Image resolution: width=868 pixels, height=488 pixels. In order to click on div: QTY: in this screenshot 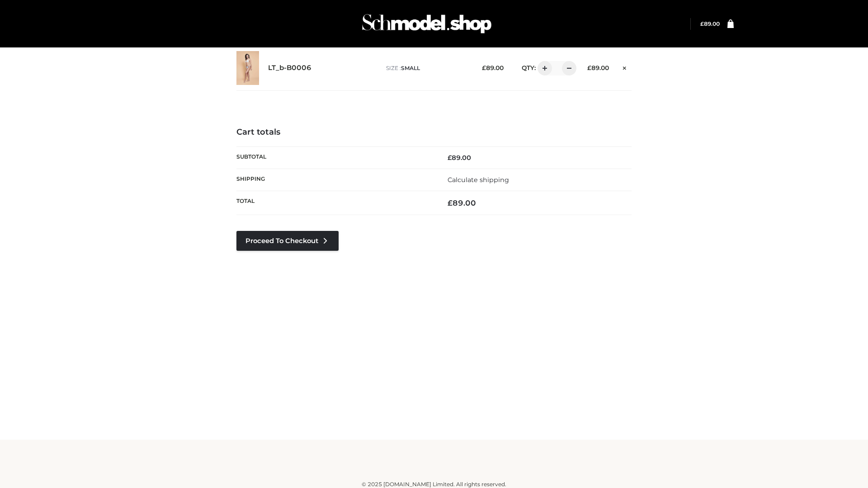, I will do `click(543, 68)`.